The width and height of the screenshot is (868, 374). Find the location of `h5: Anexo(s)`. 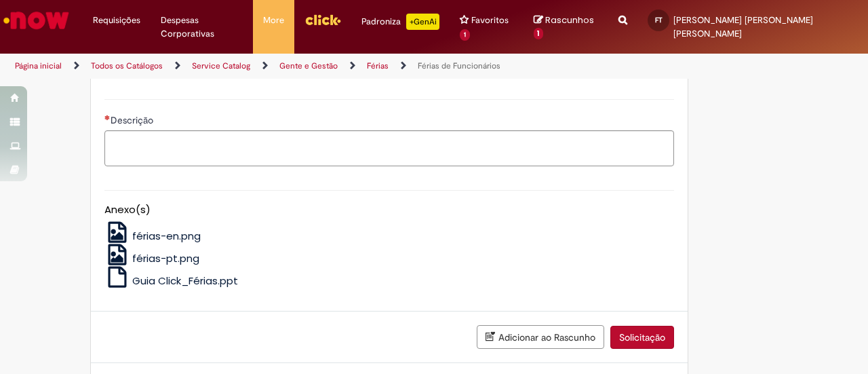

h5: Anexo(s) is located at coordinates (390, 209).